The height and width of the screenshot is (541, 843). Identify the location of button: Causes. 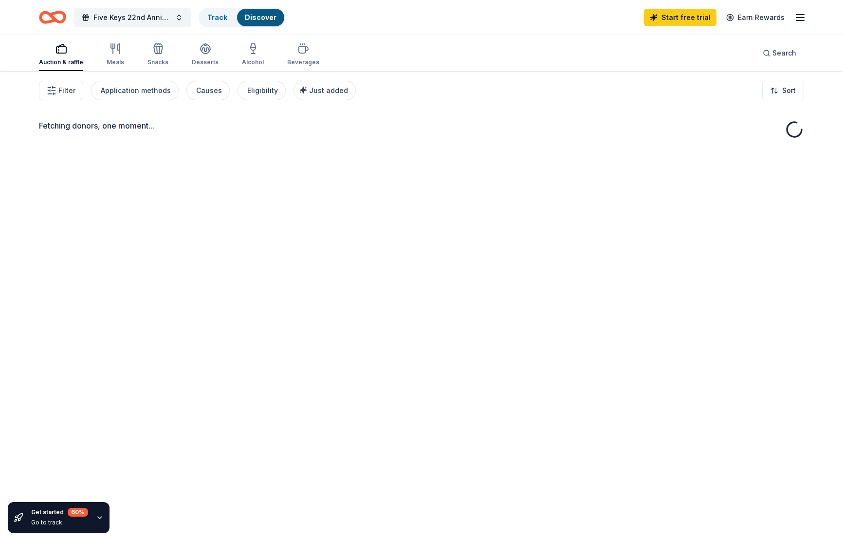
(208, 91).